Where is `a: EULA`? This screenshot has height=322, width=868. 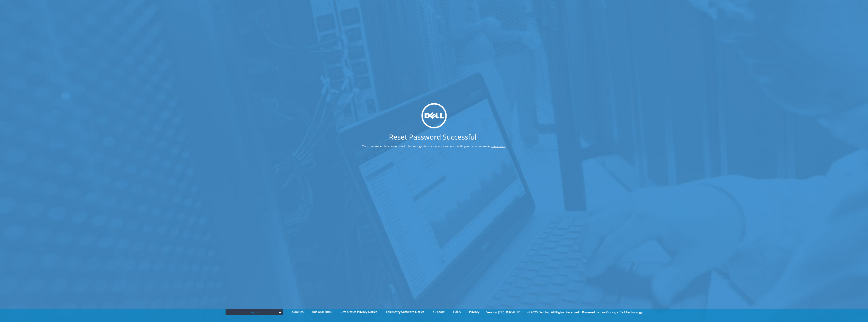 a: EULA is located at coordinates (457, 312).